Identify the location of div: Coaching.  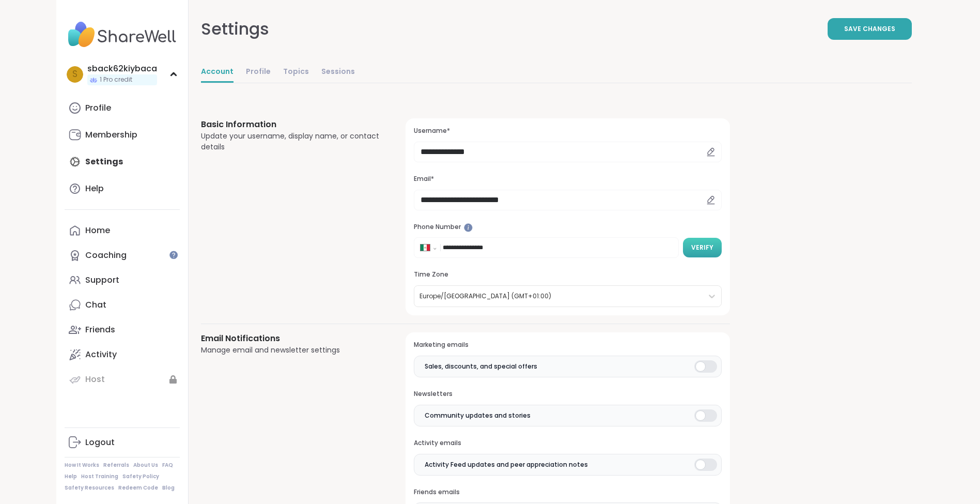
(106, 255).